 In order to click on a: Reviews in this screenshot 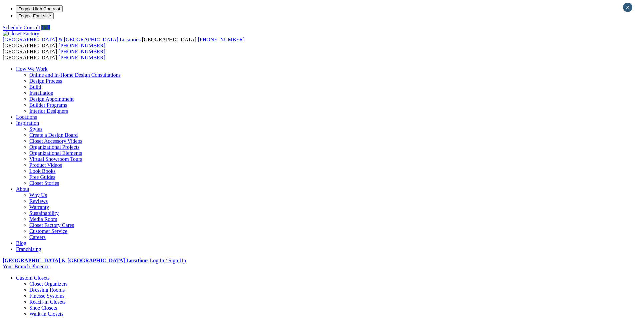, I will do `click(38, 201)`.